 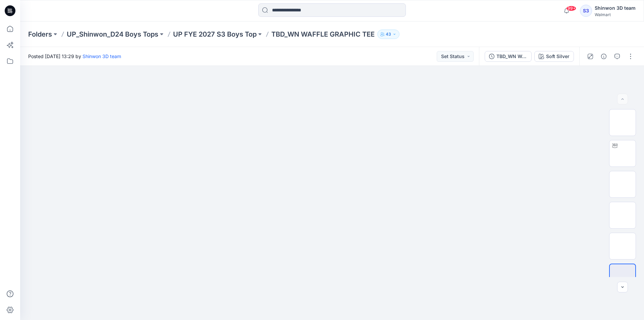 What do you see at coordinates (508, 56) in the screenshot?
I see `button: TBD_WN WAFFLE GRAPHIC TEE` at bounding box center [508, 56].